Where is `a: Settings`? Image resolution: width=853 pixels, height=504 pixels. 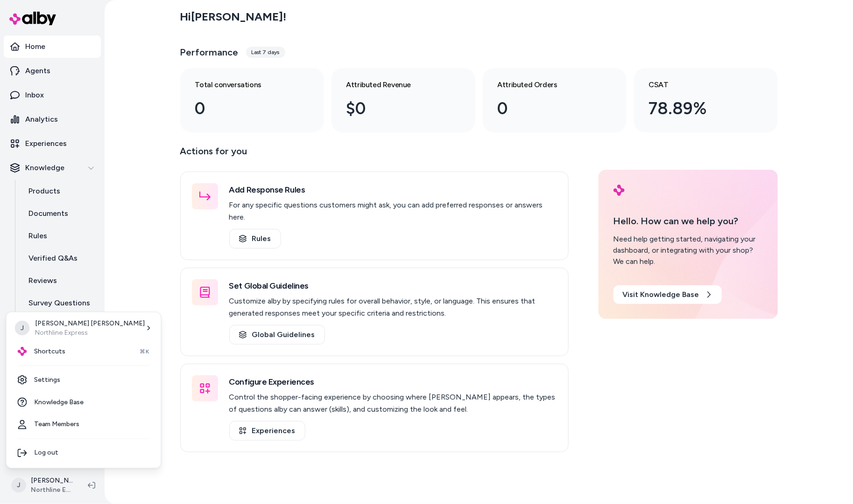
a: Settings is located at coordinates (83, 380).